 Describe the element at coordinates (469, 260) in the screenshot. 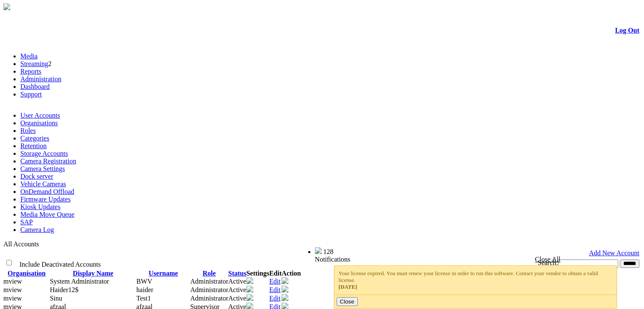

I see `div: Notifications` at that location.